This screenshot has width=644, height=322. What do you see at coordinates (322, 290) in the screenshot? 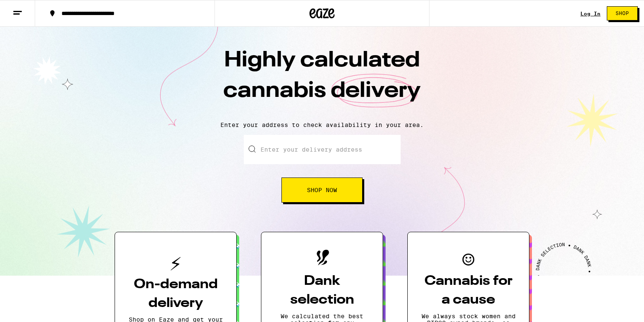
I see `h3: Dank selection` at bounding box center [322, 290].